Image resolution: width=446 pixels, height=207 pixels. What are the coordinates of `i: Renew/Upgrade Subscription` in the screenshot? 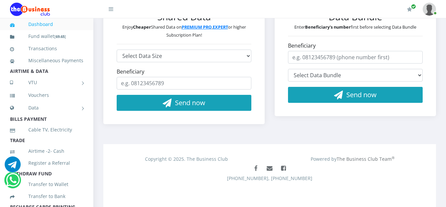 It's located at (410, 9).